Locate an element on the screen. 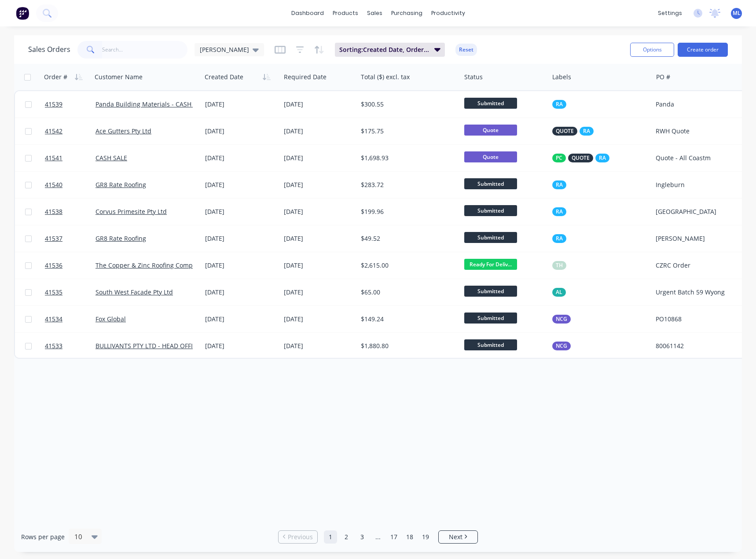 The width and height of the screenshot is (756, 559). span: 41537 is located at coordinates (54, 239).